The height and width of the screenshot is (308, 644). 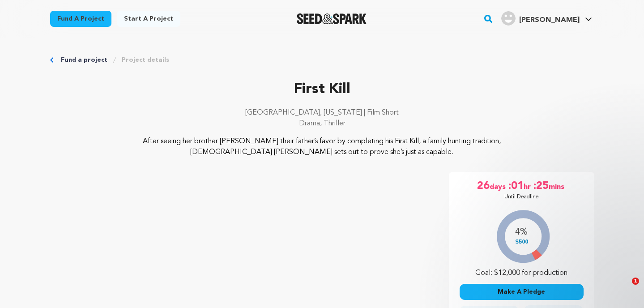 I want to click on img: Seed&Spark Logo Dark Mode, so click(x=332, y=19).